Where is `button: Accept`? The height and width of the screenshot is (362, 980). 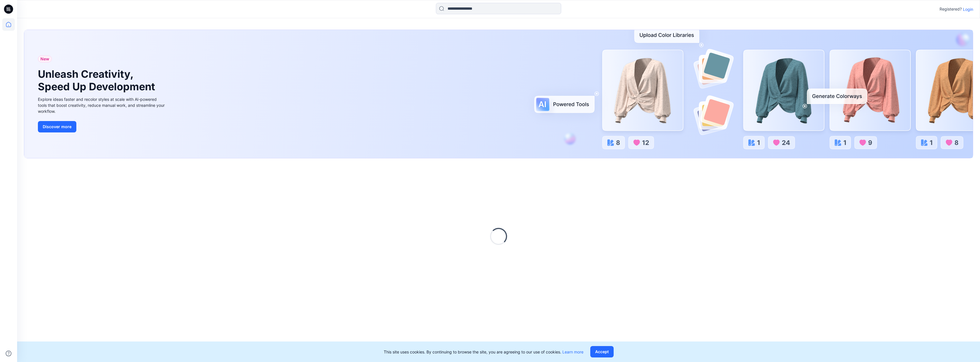
button: Accept is located at coordinates (602, 352).